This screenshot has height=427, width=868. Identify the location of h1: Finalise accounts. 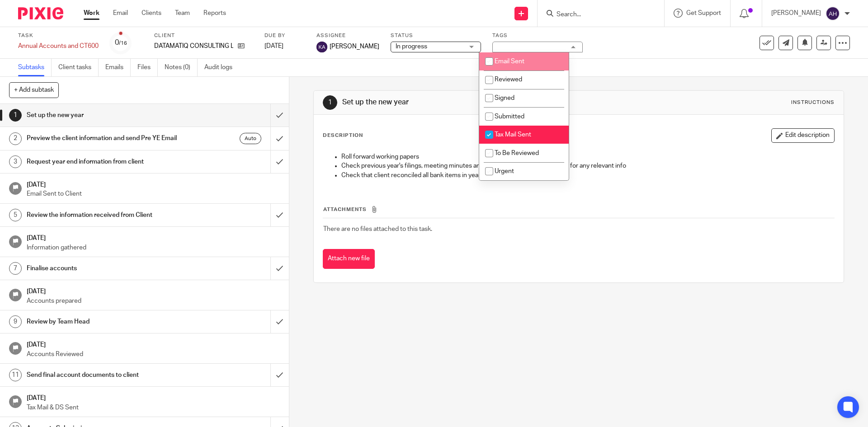
(105, 268).